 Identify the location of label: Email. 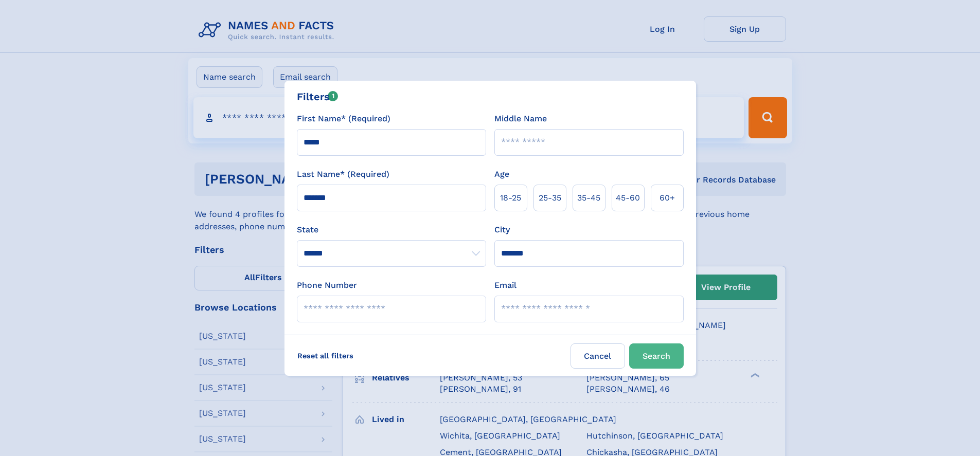
(505, 285).